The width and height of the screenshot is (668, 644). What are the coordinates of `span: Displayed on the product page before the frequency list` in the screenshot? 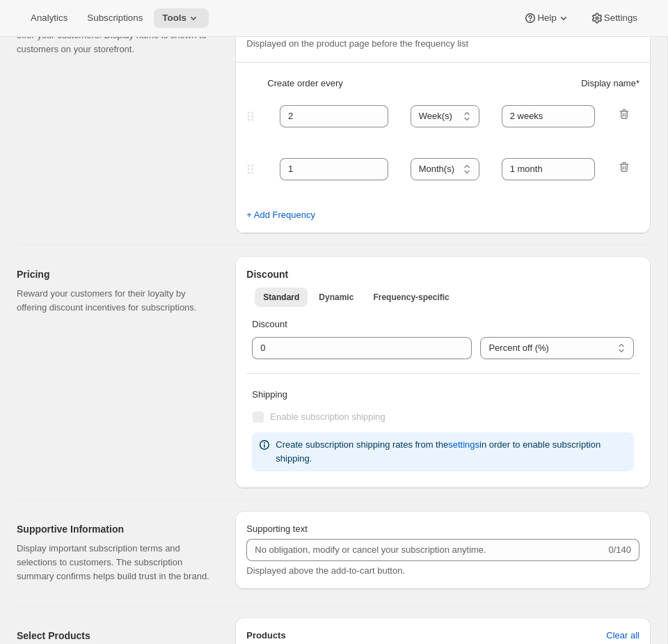 It's located at (357, 43).